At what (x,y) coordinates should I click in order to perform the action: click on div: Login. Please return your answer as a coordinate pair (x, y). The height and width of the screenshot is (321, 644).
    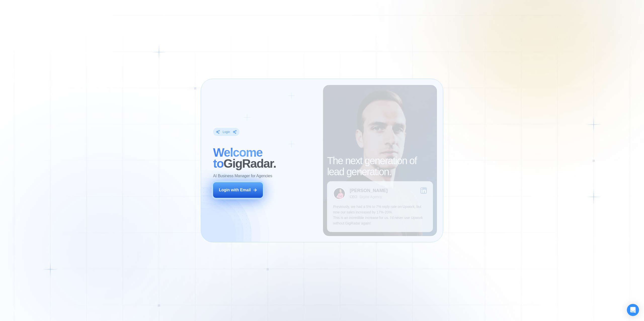
    Looking at the image, I should click on (226, 132).